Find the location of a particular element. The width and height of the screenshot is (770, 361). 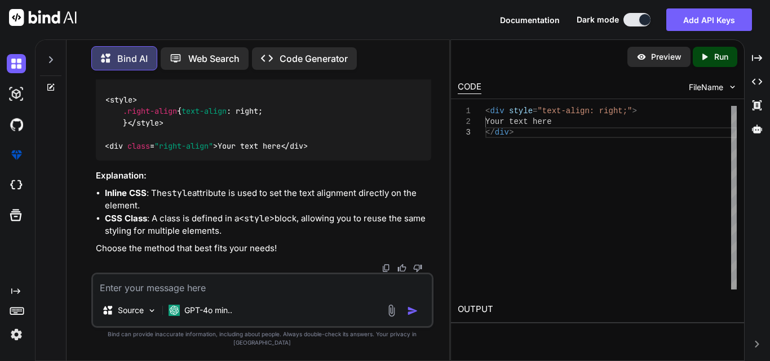

div: 2 is located at coordinates (464, 122).